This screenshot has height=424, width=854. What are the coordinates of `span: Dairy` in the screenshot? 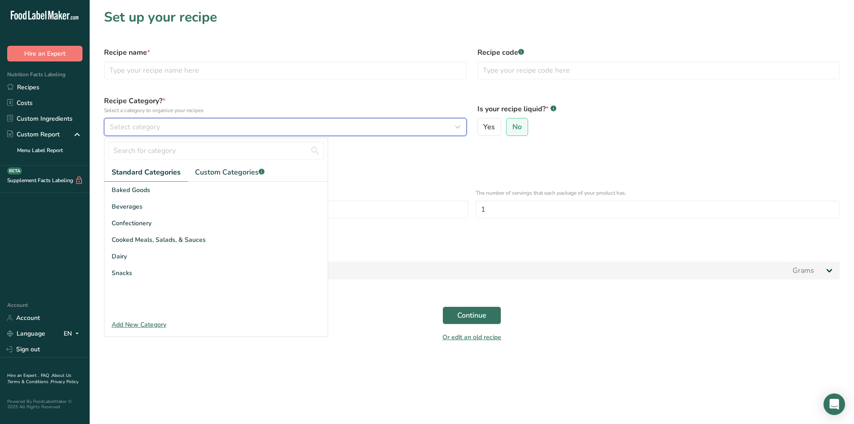 It's located at (119, 256).